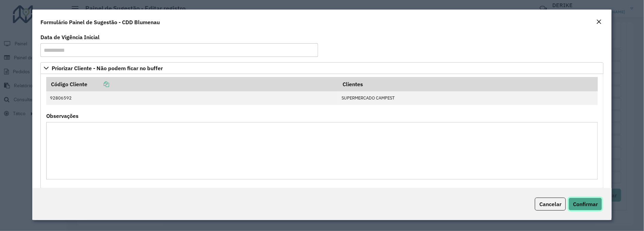  I want to click on th: Código Cliente, so click(192, 84).